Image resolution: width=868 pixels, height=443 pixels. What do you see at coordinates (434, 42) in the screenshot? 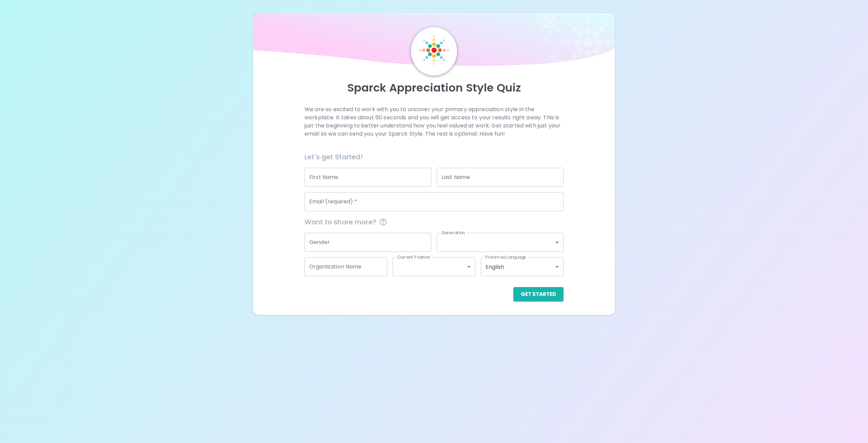
I see `img: wave` at bounding box center [434, 42].